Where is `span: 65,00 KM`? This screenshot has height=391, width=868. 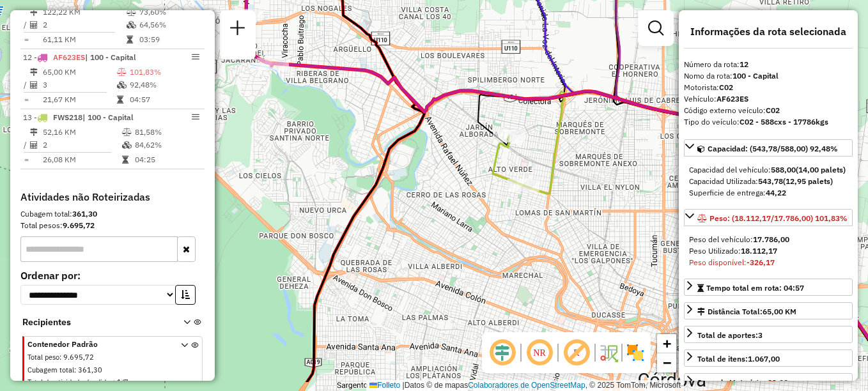
span: 65,00 KM is located at coordinates (779, 311).